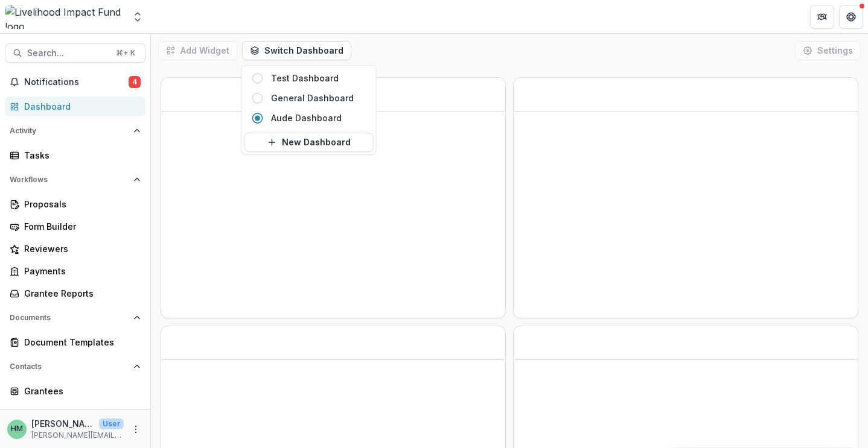 The image size is (868, 448). Describe the element at coordinates (319, 98) in the screenshot. I see `span: General Dashboard` at that location.